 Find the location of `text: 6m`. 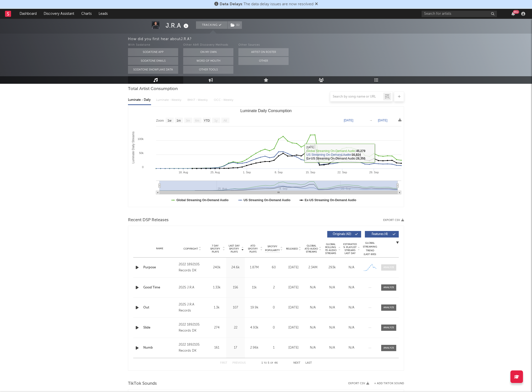

text: 6m is located at coordinates (197, 121).